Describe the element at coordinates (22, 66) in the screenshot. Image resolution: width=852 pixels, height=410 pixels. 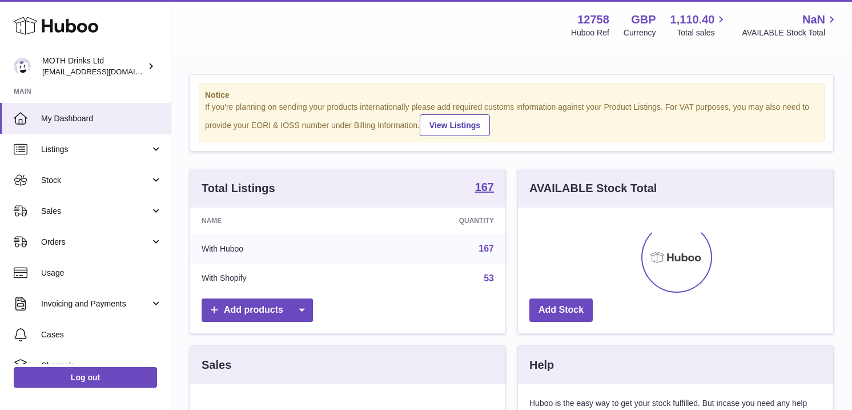
I see `img: orders@mothdrinks.com` at that location.